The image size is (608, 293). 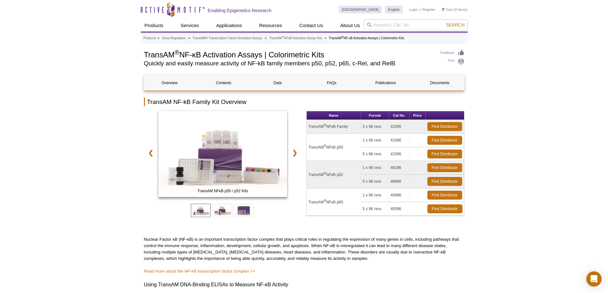 What do you see at coordinates (386, 83) in the screenshot?
I see `a: Publications` at bounding box center [386, 83].